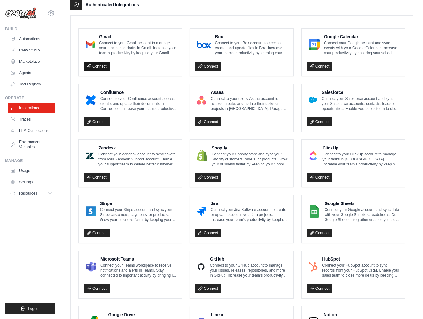 This screenshot has width=423, height=319. What do you see at coordinates (361, 92) in the screenshot?
I see `h4: Salesforce` at bounding box center [361, 92].